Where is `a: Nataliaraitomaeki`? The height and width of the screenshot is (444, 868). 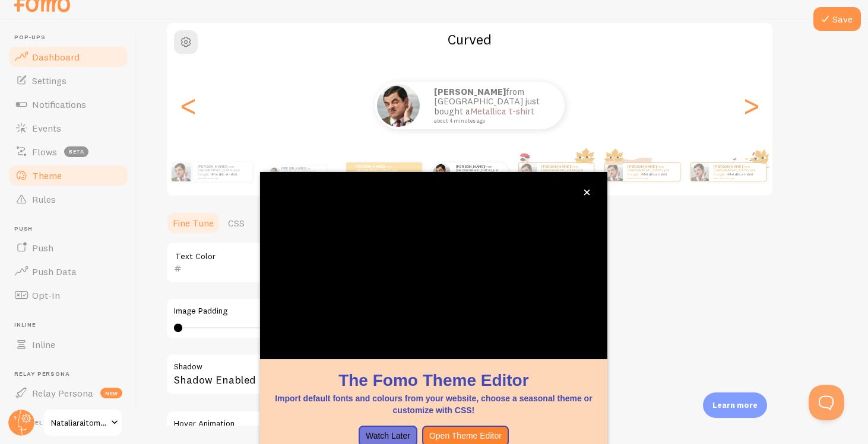 a: Nataliaraitomaeki is located at coordinates (82, 423).